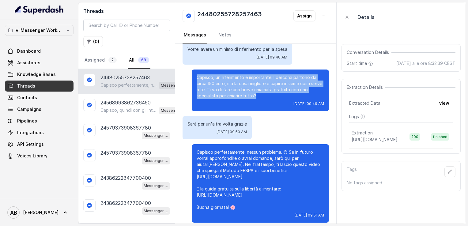 The image size is (468, 226). Describe the element at coordinates (225, 35) in the screenshot. I see `a: Notes` at that location.